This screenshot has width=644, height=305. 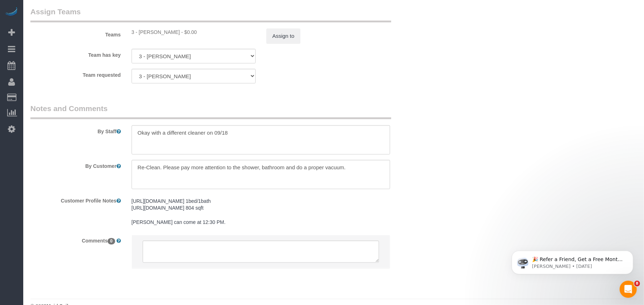 I want to click on span: 0, so click(x=111, y=241).